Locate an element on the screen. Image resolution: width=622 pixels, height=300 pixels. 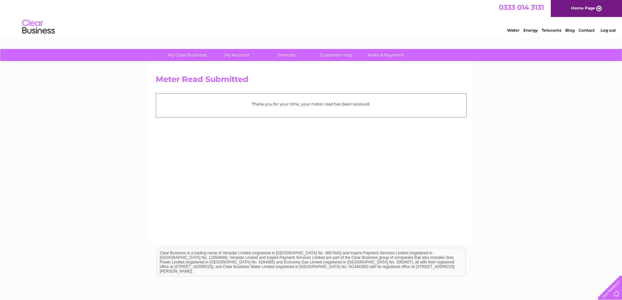
a: 0333 014 3131 is located at coordinates (521, 7).